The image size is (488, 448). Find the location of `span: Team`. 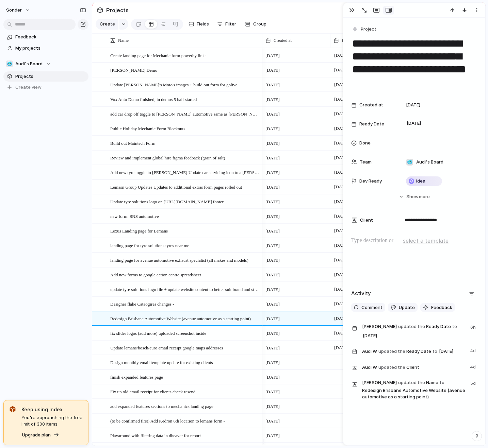

span: Team is located at coordinates (366, 162).